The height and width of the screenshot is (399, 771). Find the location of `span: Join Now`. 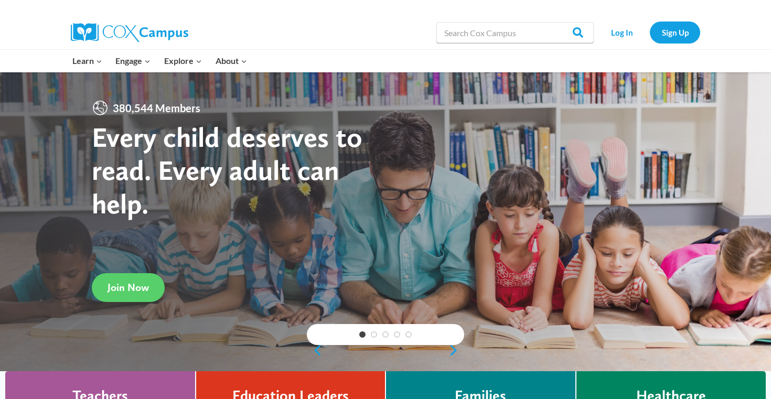

span: Join Now is located at coordinates (128, 287).